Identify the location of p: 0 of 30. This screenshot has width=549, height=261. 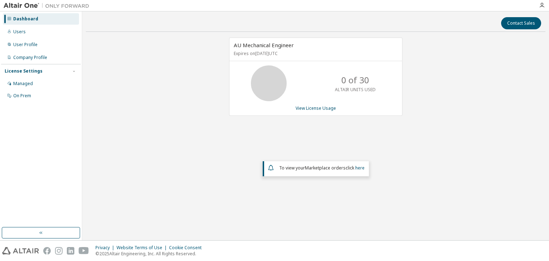
(355, 80).